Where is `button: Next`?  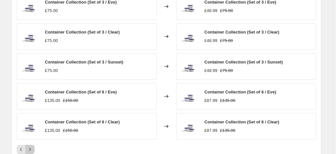 button: Next is located at coordinates (30, 150).